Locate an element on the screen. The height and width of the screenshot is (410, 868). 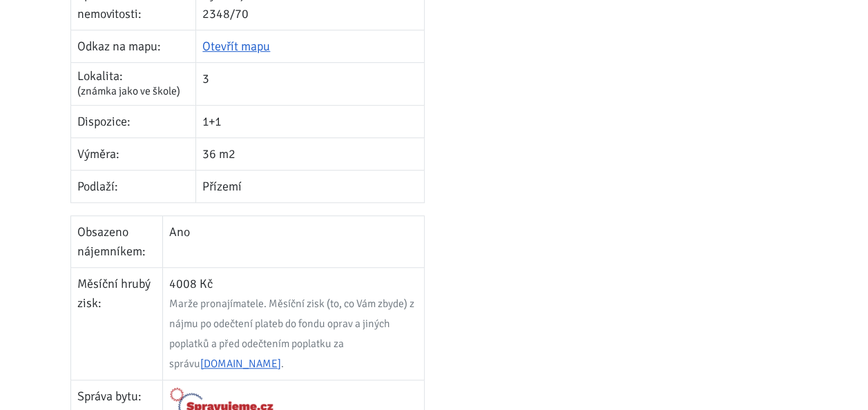
td: Měsíční hrubý zisk: is located at coordinates (117, 323).